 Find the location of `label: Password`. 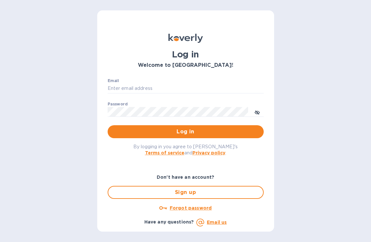

label: Password is located at coordinates (117, 105).